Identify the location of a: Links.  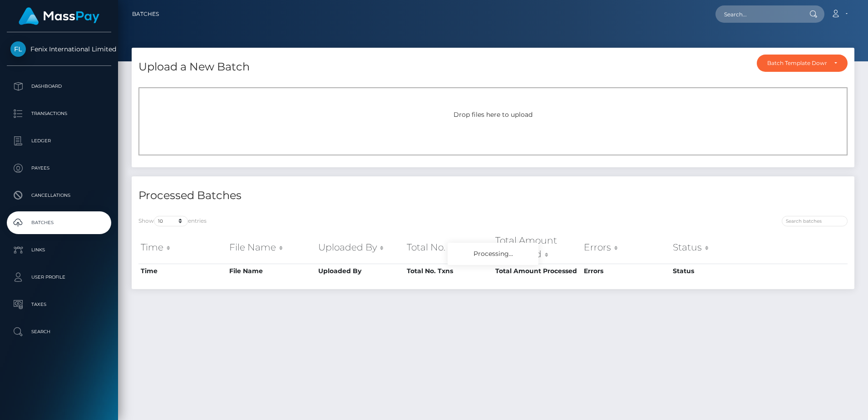
(59, 250).